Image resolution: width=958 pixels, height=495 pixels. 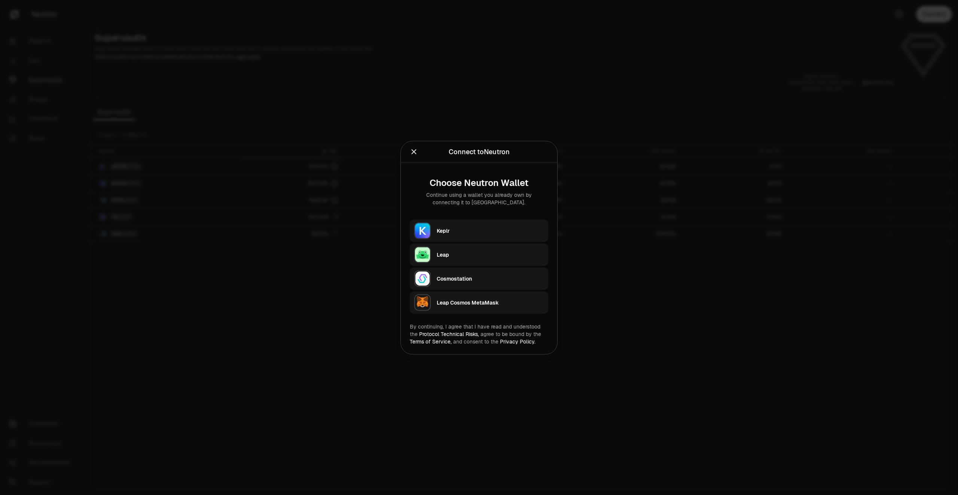 I want to click on button: Close, so click(x=414, y=152).